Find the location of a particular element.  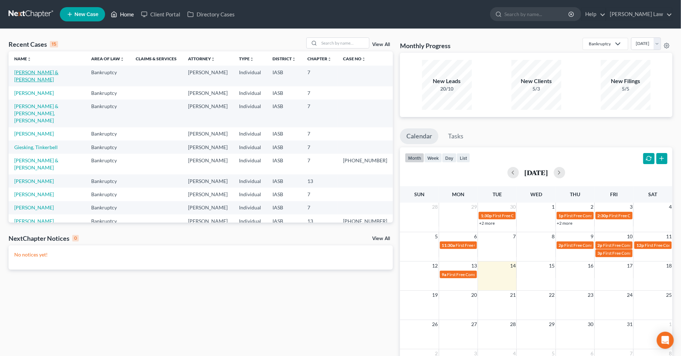

a: Districtunfold_more is located at coordinates (284, 58).